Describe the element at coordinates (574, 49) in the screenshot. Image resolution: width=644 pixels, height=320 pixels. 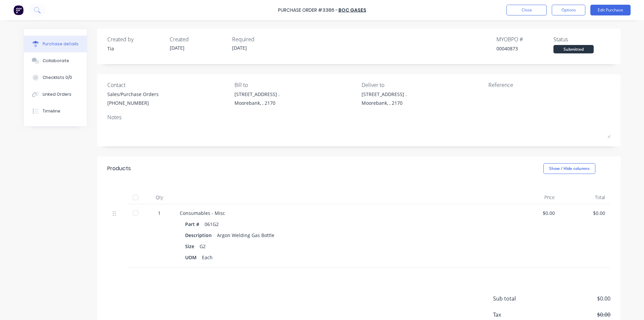
I see `div: Submitted` at that location.